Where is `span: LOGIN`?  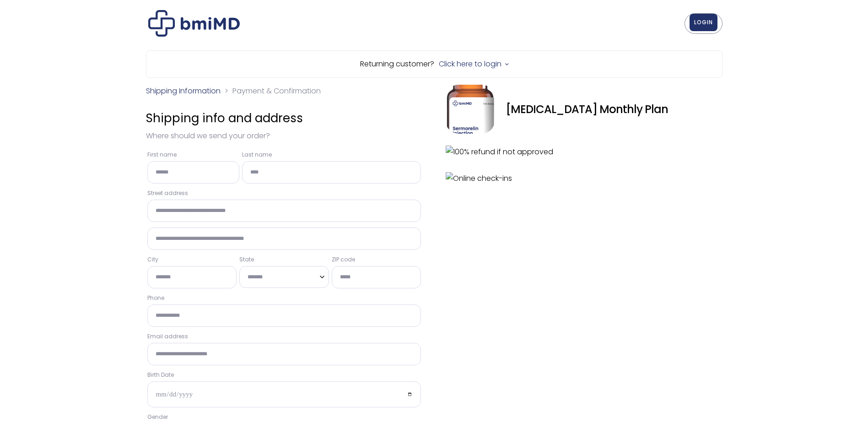
span: LOGIN is located at coordinates (704, 22).